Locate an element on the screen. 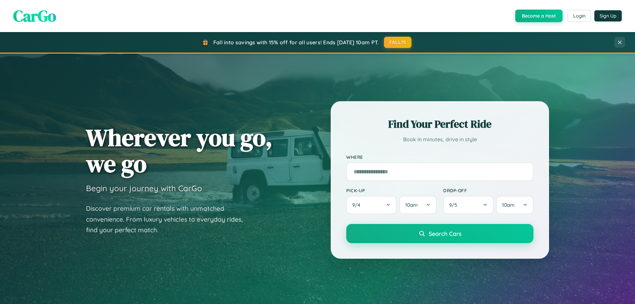 This screenshot has width=635, height=304. button: Become a Host is located at coordinates (539, 16).